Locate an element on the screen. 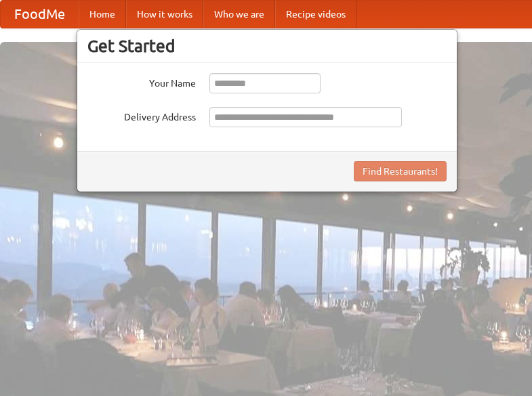  a: Who we are is located at coordinates (239, 14).